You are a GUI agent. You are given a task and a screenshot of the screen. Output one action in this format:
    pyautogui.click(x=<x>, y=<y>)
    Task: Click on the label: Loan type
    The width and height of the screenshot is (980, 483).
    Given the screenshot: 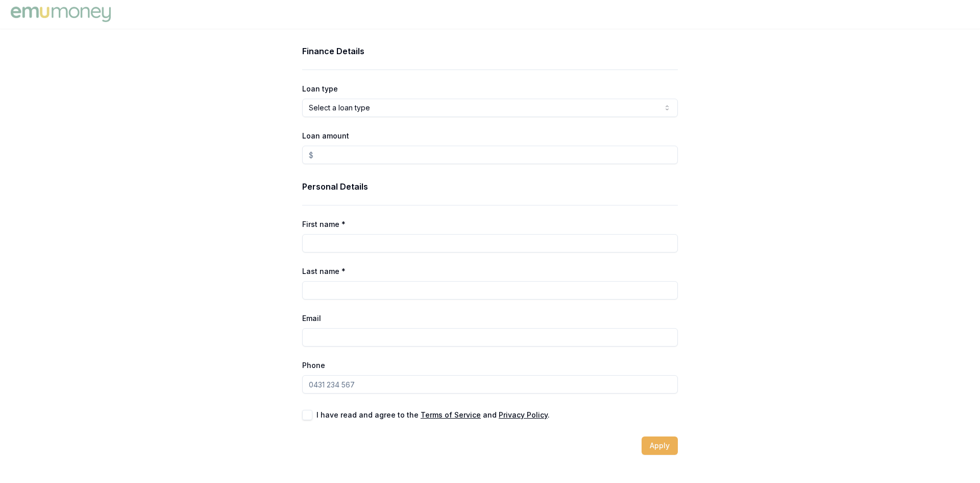 What is the action you would take?
    pyautogui.click(x=320, y=88)
    